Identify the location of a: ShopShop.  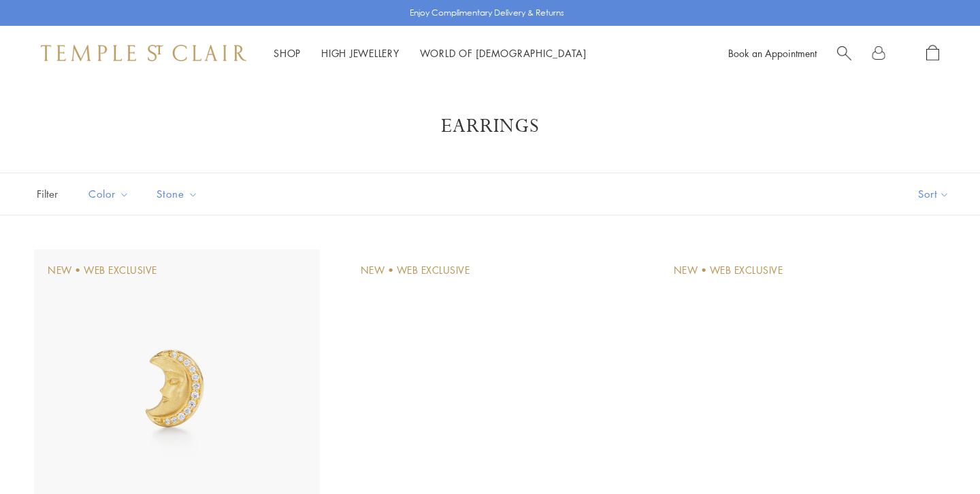
(287, 53).